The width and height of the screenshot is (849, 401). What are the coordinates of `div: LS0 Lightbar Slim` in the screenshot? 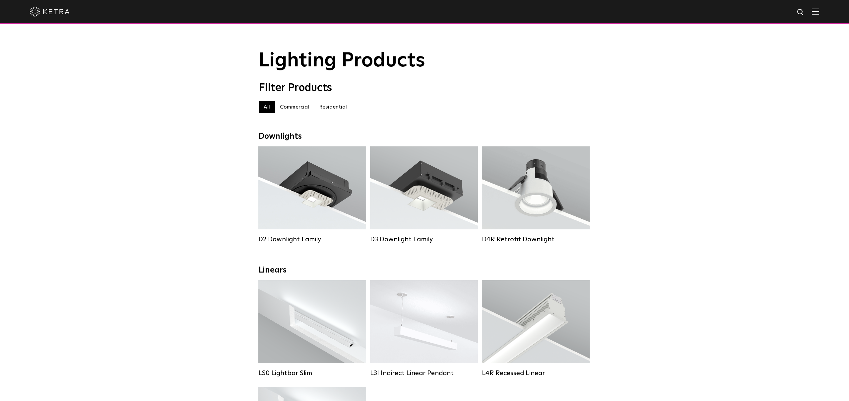 It's located at (312, 373).